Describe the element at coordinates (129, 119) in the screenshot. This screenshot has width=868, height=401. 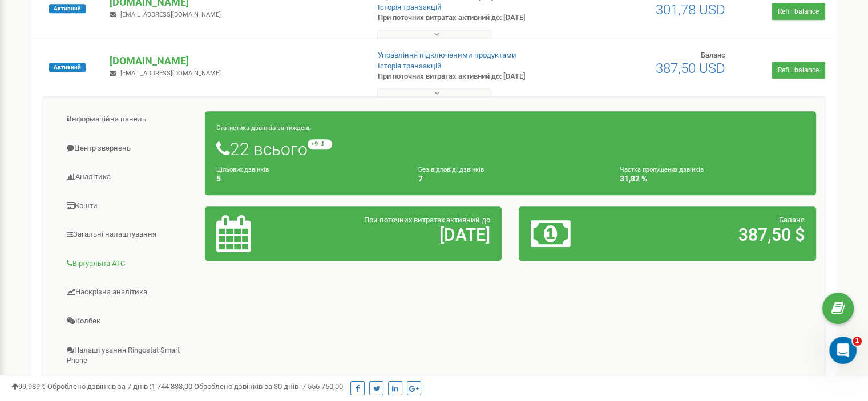
I see `a: Інформаційна панель` at that location.